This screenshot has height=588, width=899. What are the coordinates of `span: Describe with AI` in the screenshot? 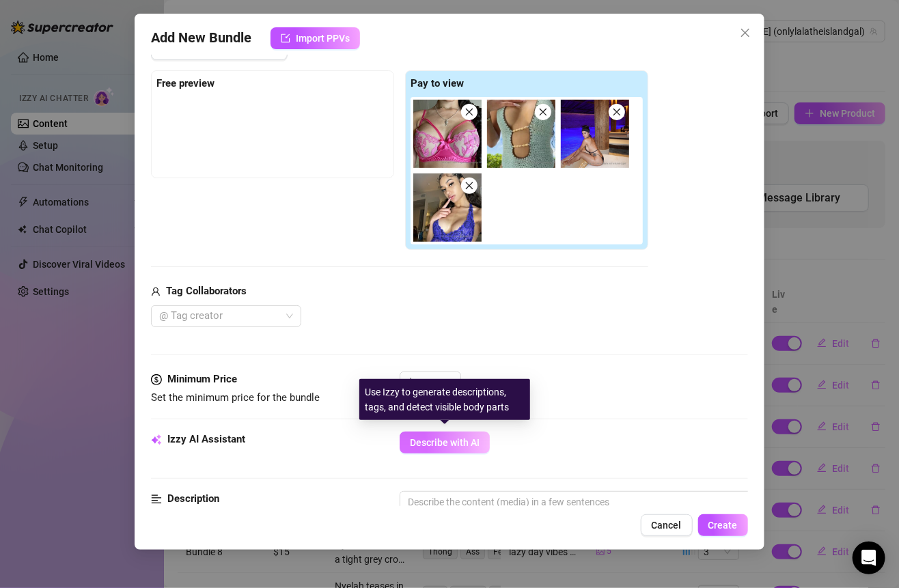 It's located at (445, 442).